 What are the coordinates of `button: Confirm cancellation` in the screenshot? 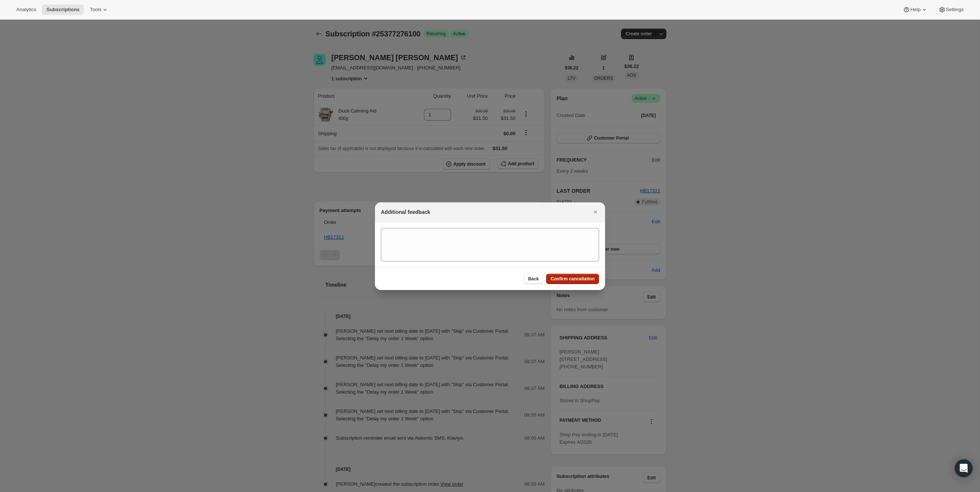 It's located at (573, 279).